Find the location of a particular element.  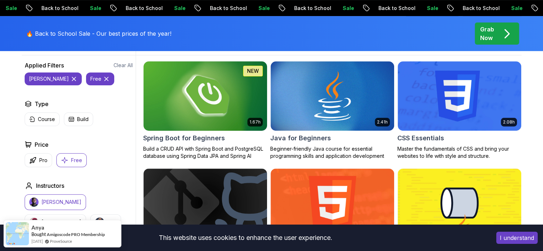

img: CSS Essentials card is located at coordinates (459, 96).